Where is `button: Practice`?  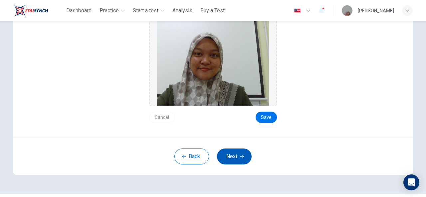
button: Practice is located at coordinates (112, 11).